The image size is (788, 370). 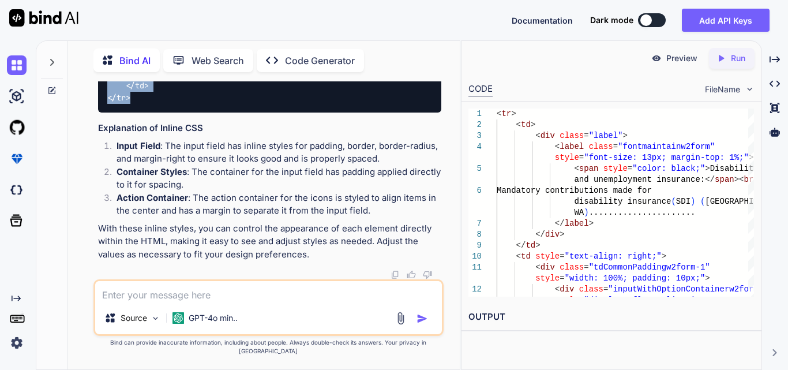 I want to click on button: Add API Keys, so click(x=726, y=20).